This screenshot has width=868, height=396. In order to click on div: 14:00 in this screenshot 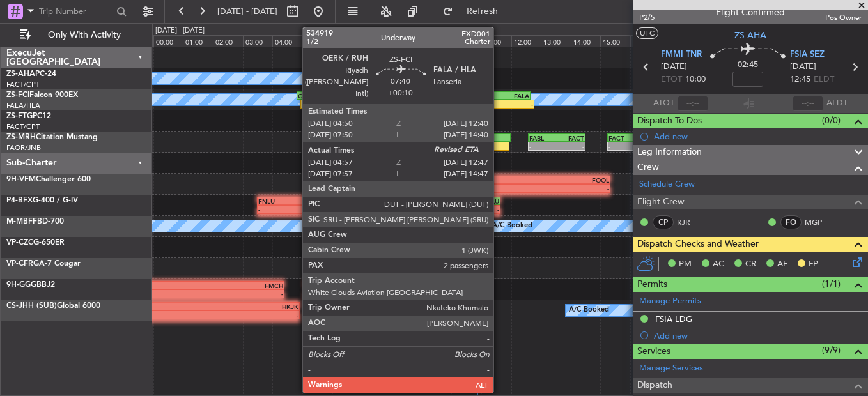, I will do `click(585, 41)`.